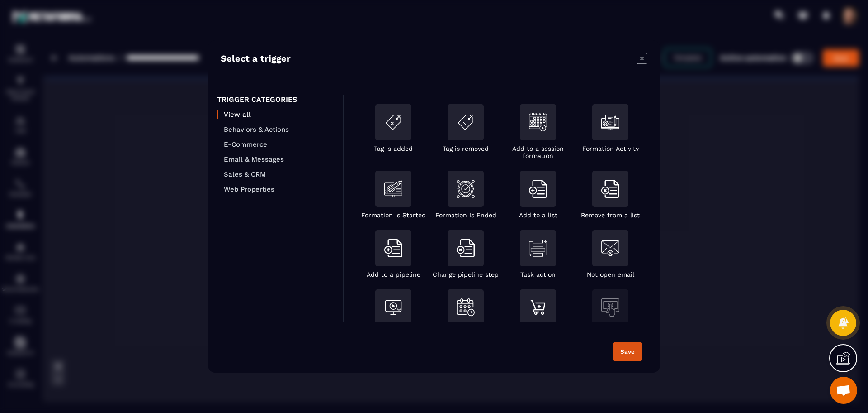 The width and height of the screenshot is (868, 413). I want to click on p: Formation Activity, so click(611, 148).